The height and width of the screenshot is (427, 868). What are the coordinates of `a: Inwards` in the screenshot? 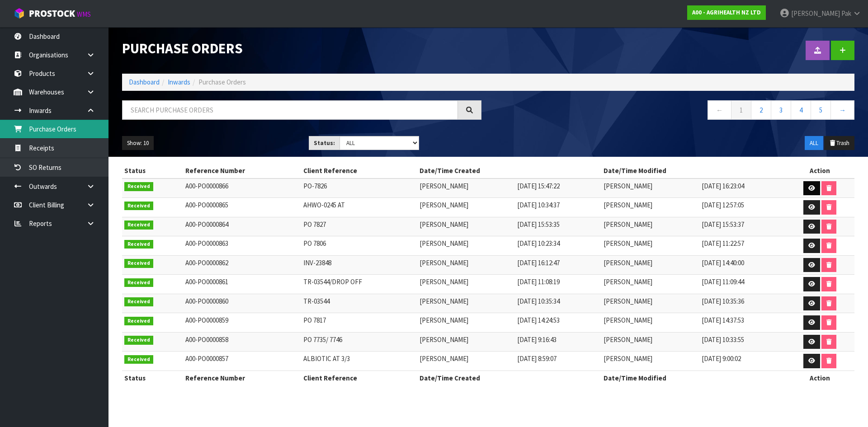 It's located at (179, 82).